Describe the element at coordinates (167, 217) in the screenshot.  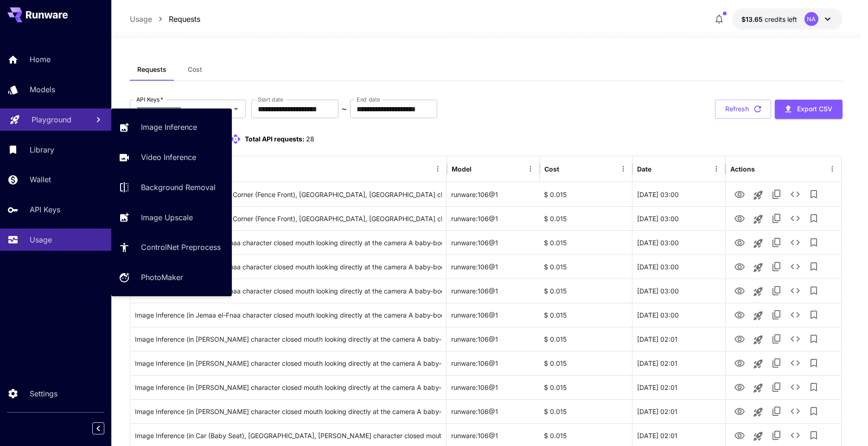
I see `p: Image Upscale` at that location.